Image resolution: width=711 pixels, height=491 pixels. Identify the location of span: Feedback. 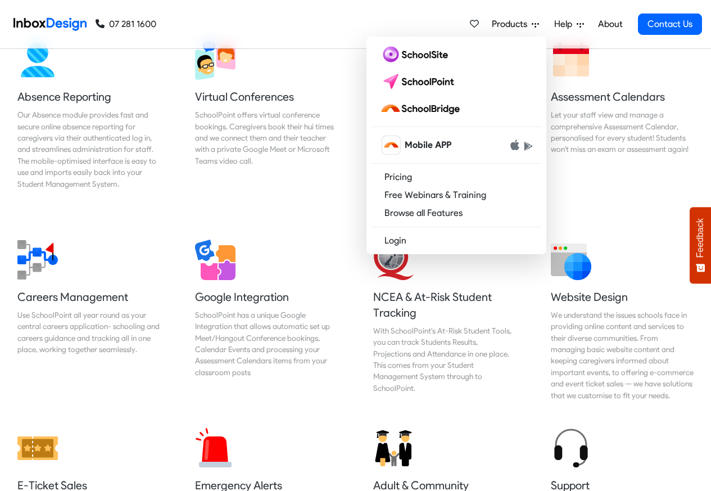
(701, 238).